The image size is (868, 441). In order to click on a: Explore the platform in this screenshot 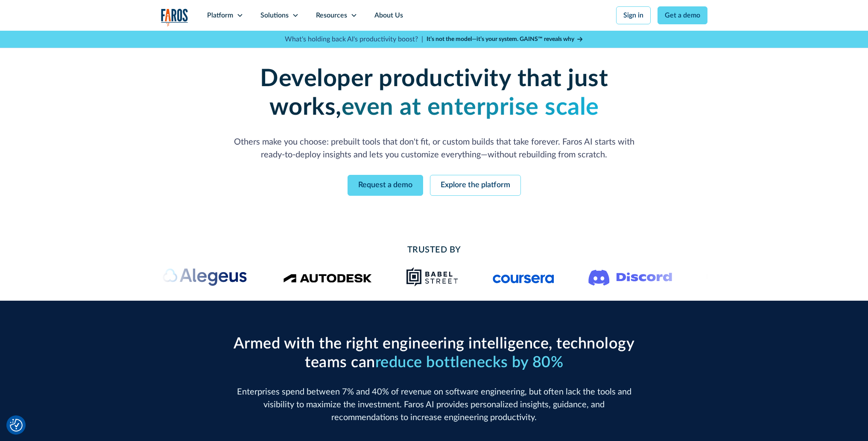, I will do `click(476, 185)`.